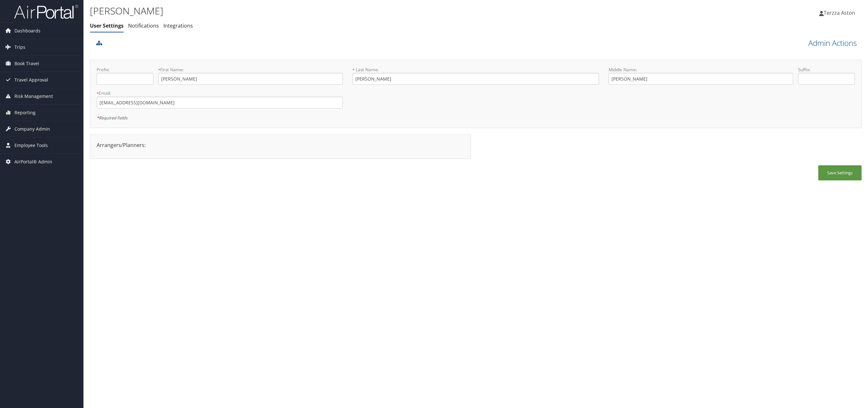  Describe the element at coordinates (107, 26) in the screenshot. I see `a: User Settings` at that location.